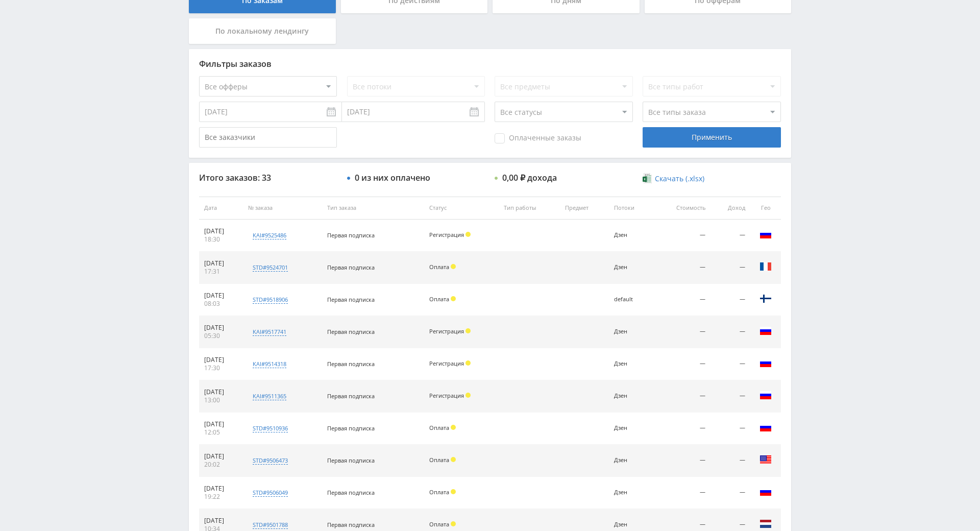  Describe the element at coordinates (730, 208) in the screenshot. I see `th: Доход` at that location.